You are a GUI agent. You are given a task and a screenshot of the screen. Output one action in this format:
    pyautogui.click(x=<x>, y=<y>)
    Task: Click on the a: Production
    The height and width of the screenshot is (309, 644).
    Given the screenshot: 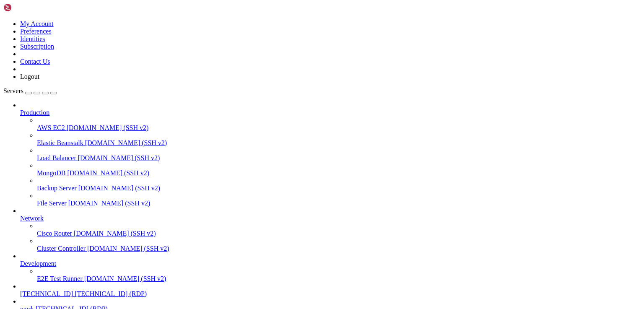 What is the action you would take?
    pyautogui.click(x=330, y=113)
    